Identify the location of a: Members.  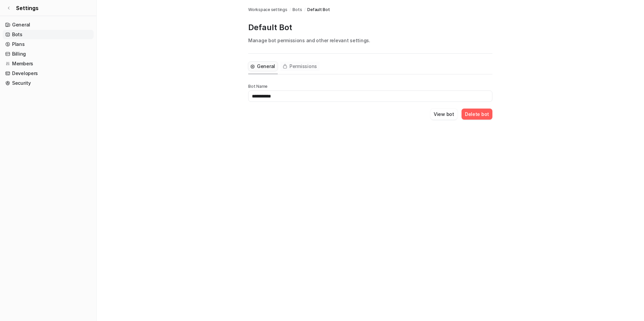
(48, 64).